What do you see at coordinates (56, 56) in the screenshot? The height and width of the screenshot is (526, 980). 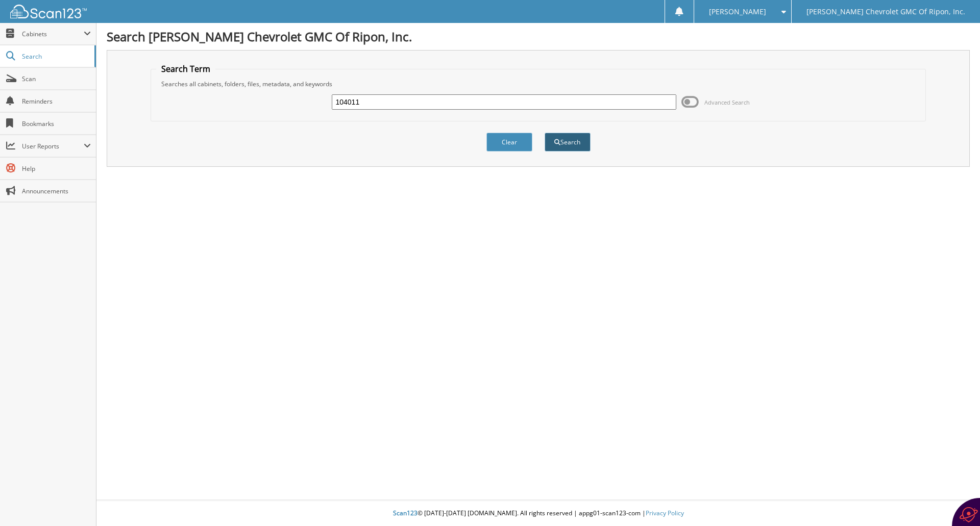 I see `span: Search` at bounding box center [56, 56].